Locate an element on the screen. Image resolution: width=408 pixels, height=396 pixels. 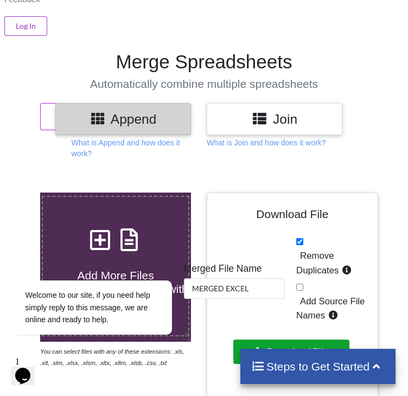
input: Enter File Name is located at coordinates (234, 289).